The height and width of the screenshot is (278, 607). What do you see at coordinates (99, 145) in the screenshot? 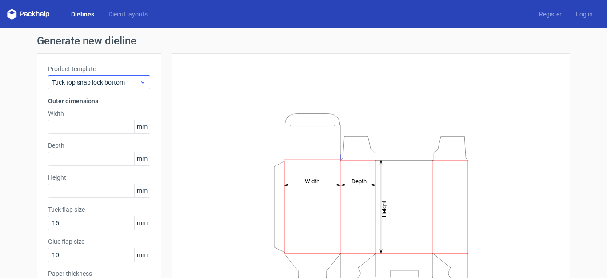
I see `label: Depth` at bounding box center [99, 145].